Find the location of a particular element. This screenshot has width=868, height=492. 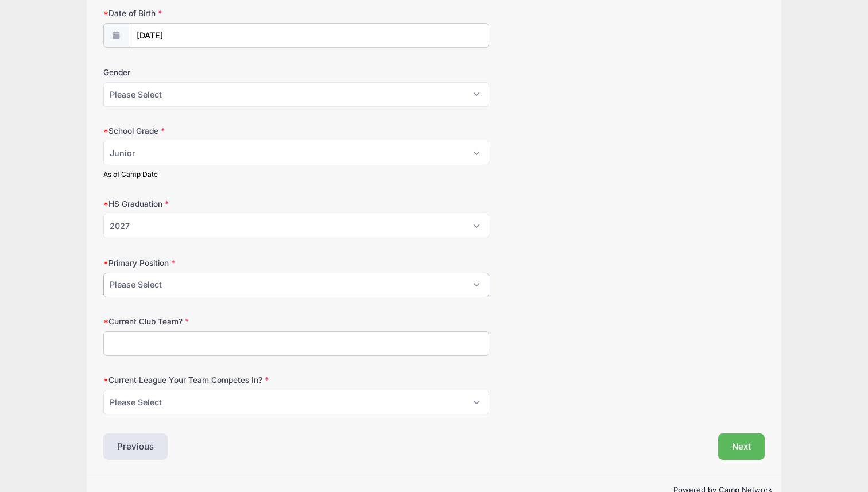

div: As of Camp Date is located at coordinates (296, 174).